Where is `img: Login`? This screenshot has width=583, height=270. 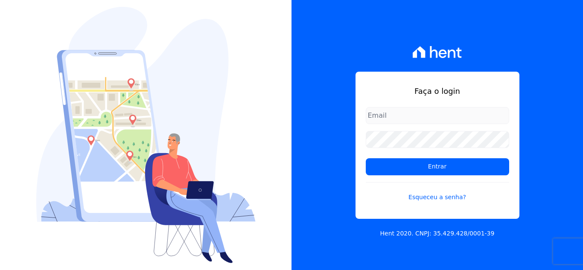
img: Login is located at coordinates (146, 135).